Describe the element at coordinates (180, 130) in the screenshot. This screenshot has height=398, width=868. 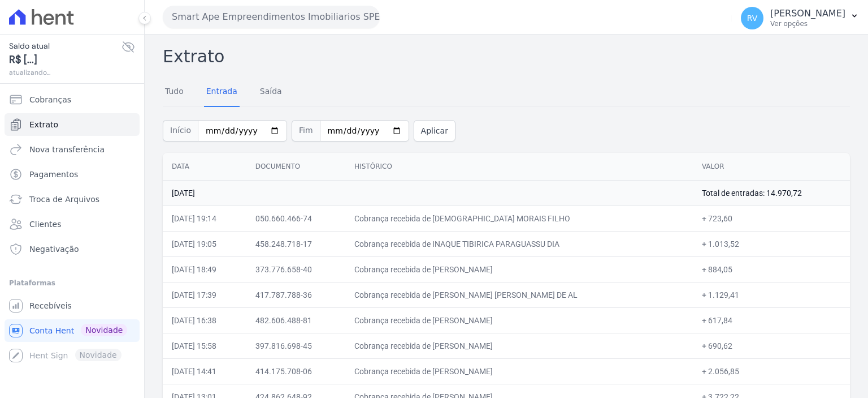
I see `span: Início` at that location.